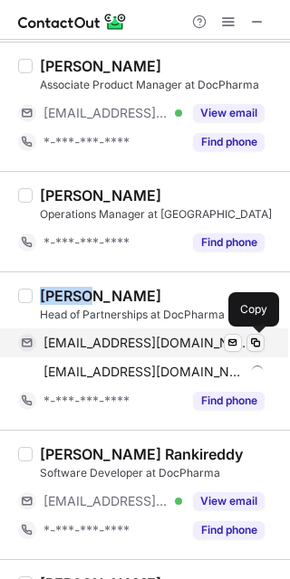  Describe the element at coordinates (159, 315) in the screenshot. I see `div: Head of Partnerships at DocPharma` at that location.